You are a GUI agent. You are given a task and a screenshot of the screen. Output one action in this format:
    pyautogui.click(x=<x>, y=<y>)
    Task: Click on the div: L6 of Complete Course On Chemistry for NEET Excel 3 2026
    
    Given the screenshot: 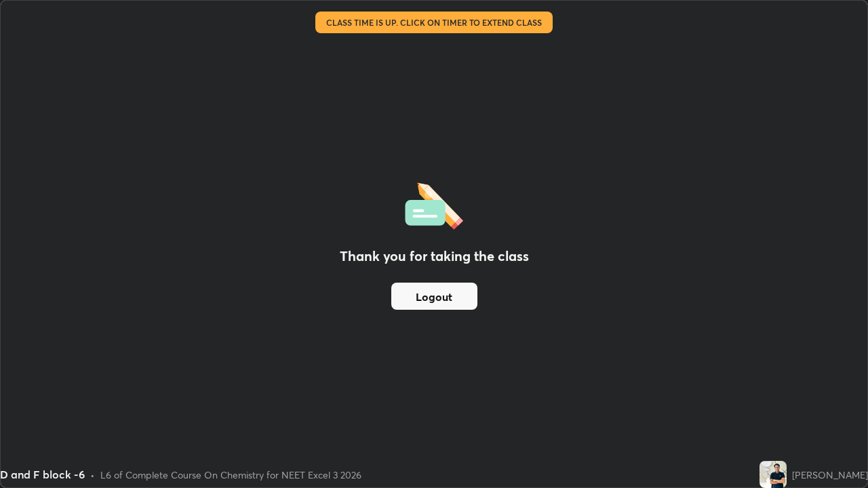 What is the action you would take?
    pyautogui.click(x=230, y=475)
    